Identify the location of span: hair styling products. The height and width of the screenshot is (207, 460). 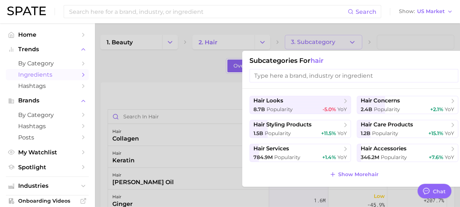
(282, 125).